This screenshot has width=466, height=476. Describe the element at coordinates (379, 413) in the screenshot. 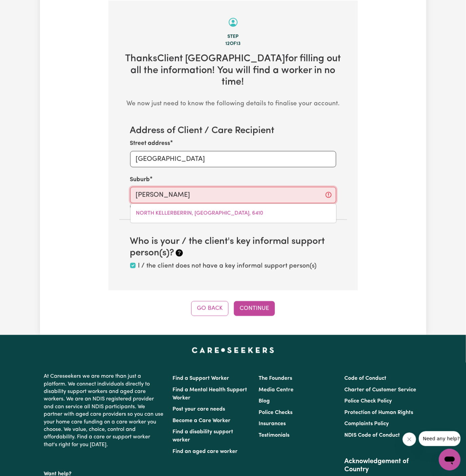

I see `a: Protection of Human Rights` at that location.